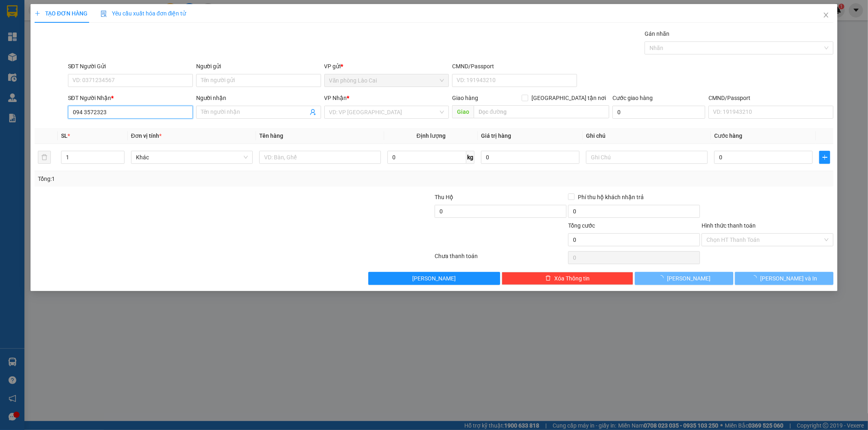 This screenshot has width=868, height=430. I want to click on span: Yêu cầu xuất hóa đơn điện tử, so click(143, 14).